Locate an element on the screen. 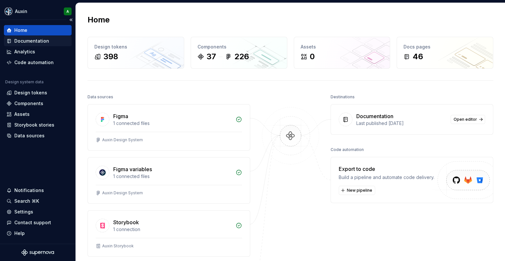 This screenshot has width=505, height=261. a: Open editor is located at coordinates (468, 119).